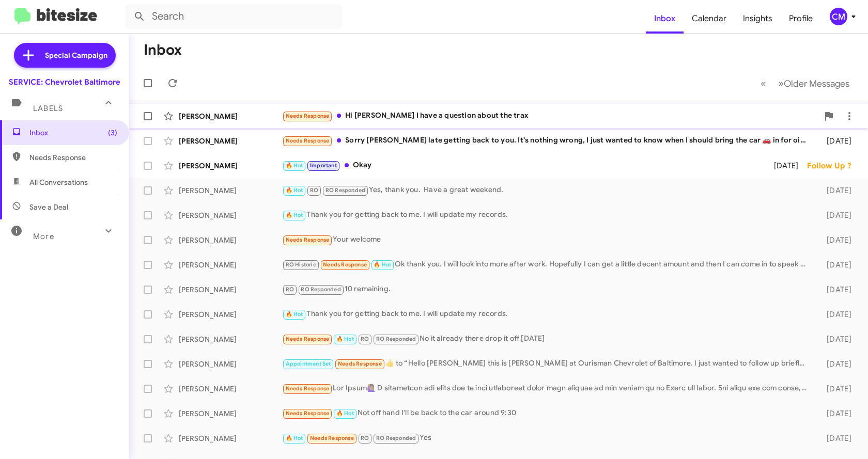 The image size is (868, 459). I want to click on input: Search, so click(234, 17).